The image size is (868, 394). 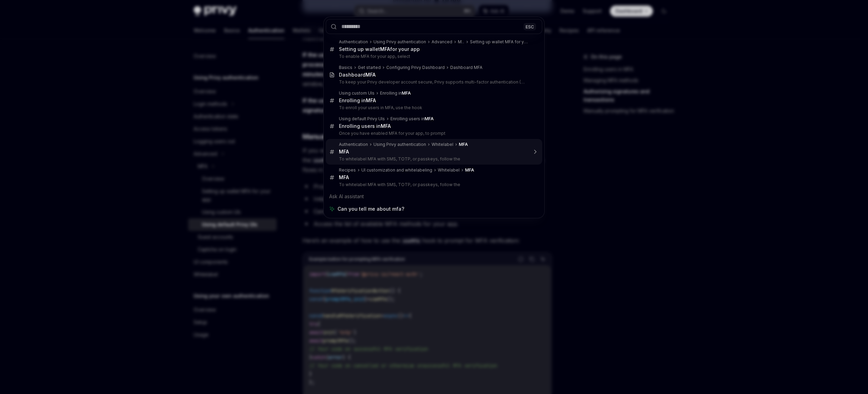 I want to click on div: Ask AI assistant, so click(x=434, y=197).